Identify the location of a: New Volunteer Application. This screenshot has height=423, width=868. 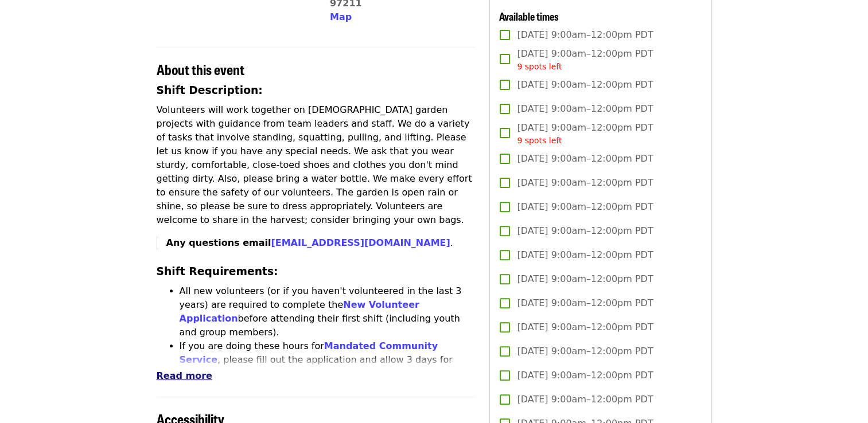
(299, 312).